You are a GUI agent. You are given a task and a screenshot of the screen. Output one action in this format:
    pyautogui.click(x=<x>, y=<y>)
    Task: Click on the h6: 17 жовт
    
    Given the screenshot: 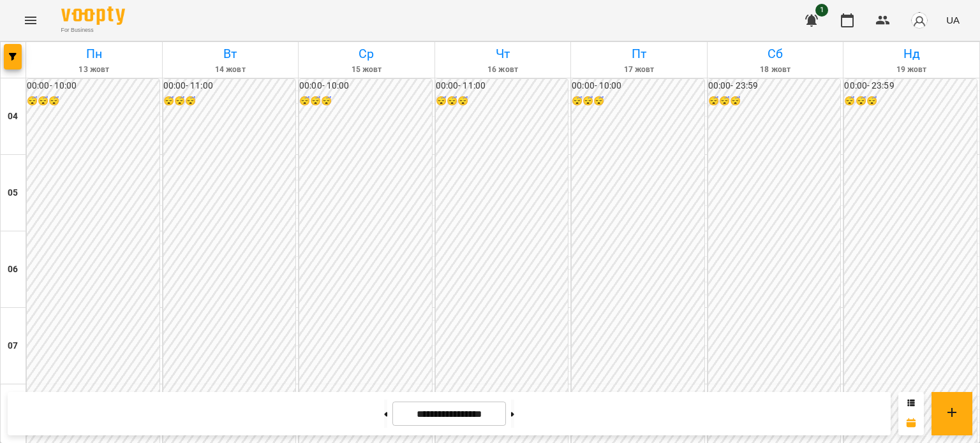 What is the action you would take?
    pyautogui.click(x=639, y=69)
    